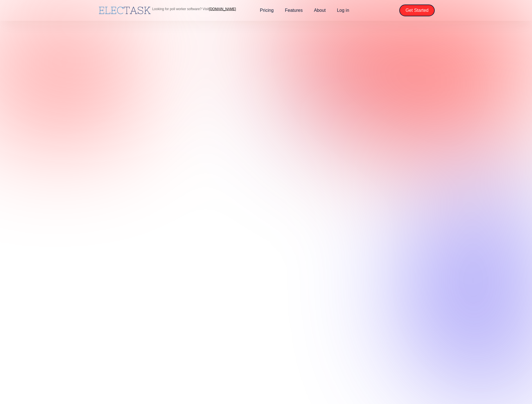 This screenshot has height=404, width=532. What do you see at coordinates (266, 10) in the screenshot?
I see `a: Pricing` at bounding box center [266, 10].